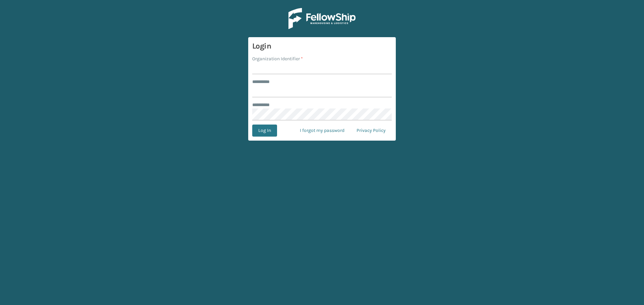 The height and width of the screenshot is (305, 644). Describe the element at coordinates (277, 58) in the screenshot. I see `label: Organization Identifier` at that location.